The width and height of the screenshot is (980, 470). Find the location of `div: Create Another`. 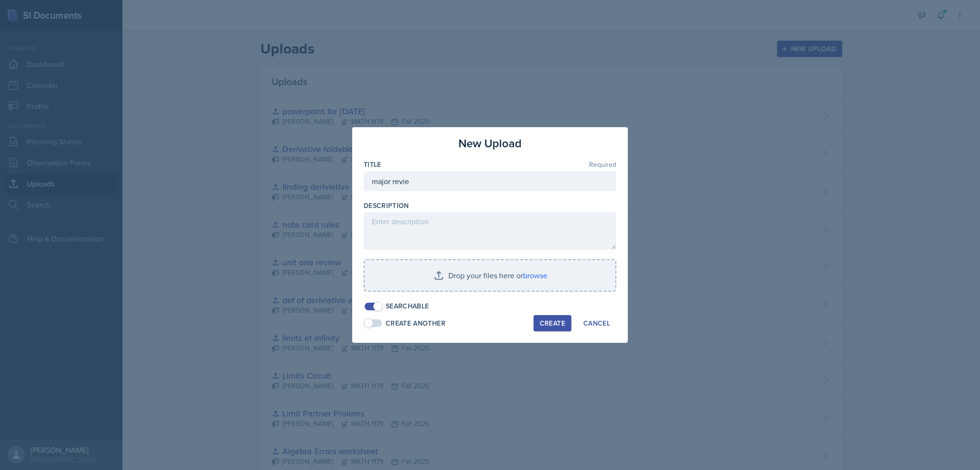

div: Create Another is located at coordinates (416, 323).